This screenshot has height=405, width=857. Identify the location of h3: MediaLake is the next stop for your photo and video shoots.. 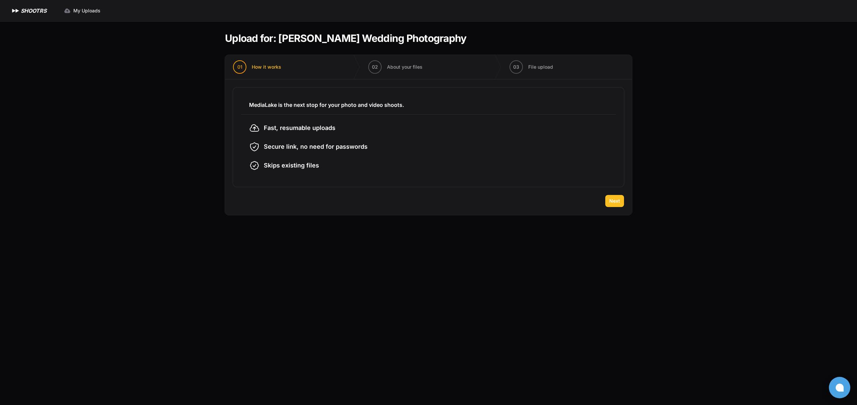
(428, 105).